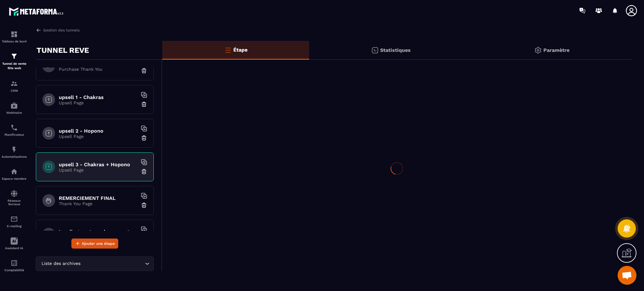 This screenshot has width=644, height=291. What do you see at coordinates (14, 90) in the screenshot?
I see `p: CRM` at bounding box center [14, 90].